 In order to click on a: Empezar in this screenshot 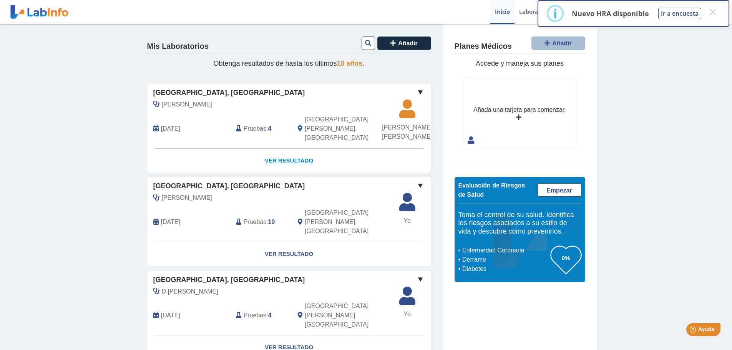, I will do `click(559, 190)`.